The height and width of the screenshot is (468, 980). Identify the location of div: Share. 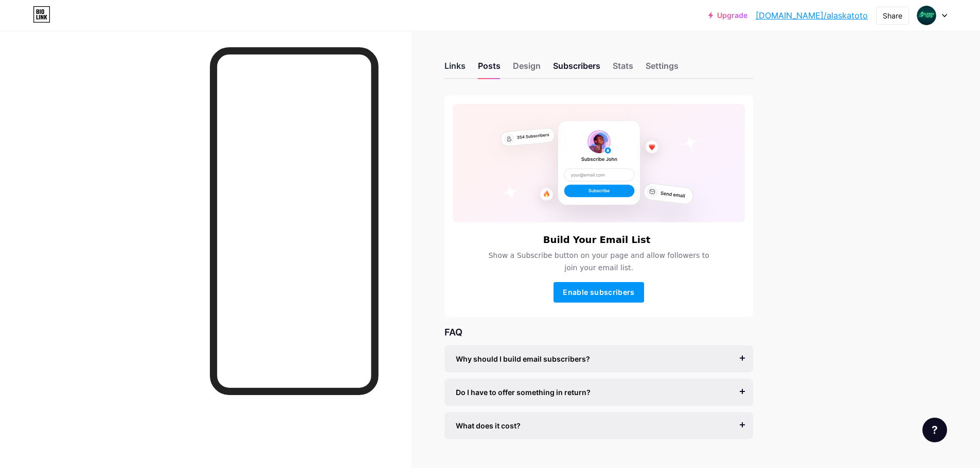
(893, 16).